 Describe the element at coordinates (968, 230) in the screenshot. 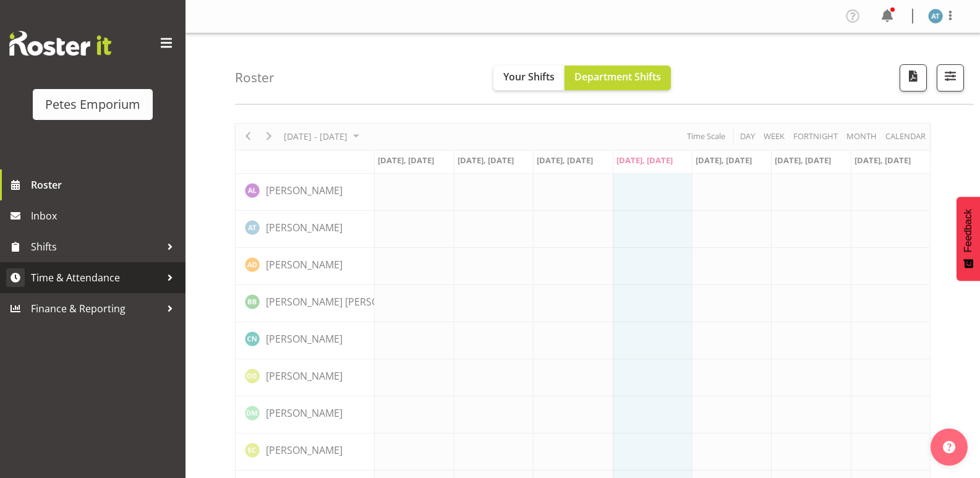

I see `span: Feedback` at that location.